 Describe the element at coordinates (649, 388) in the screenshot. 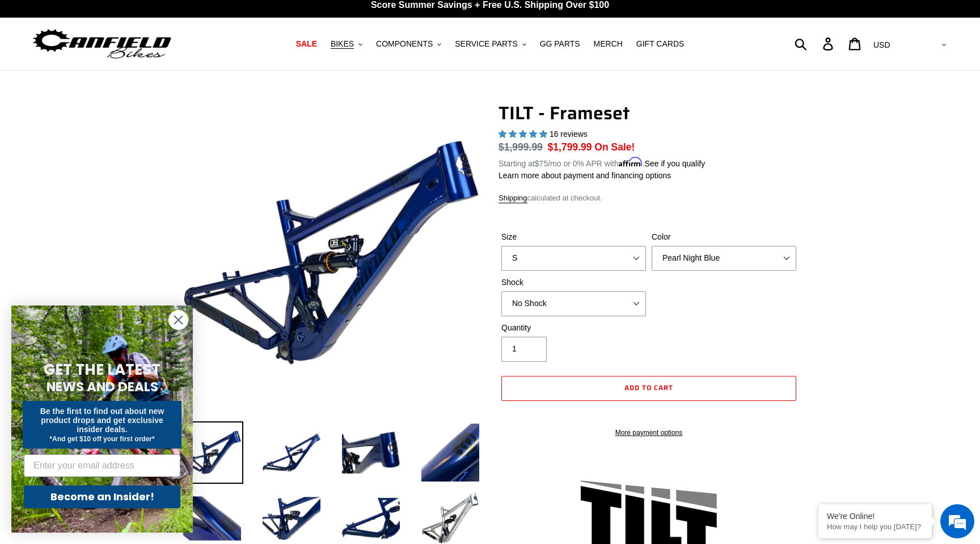

I see `button: Add to cart` at that location.